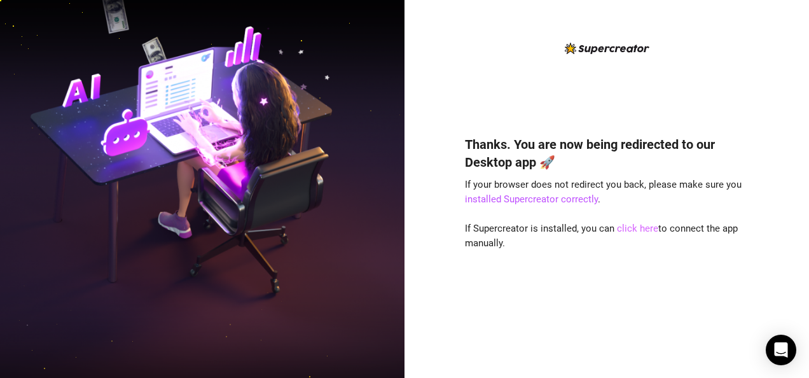  What do you see at coordinates (603, 192) in the screenshot?
I see `span: If your browser does not redirect you back, please make sure you .` at bounding box center [603, 192].